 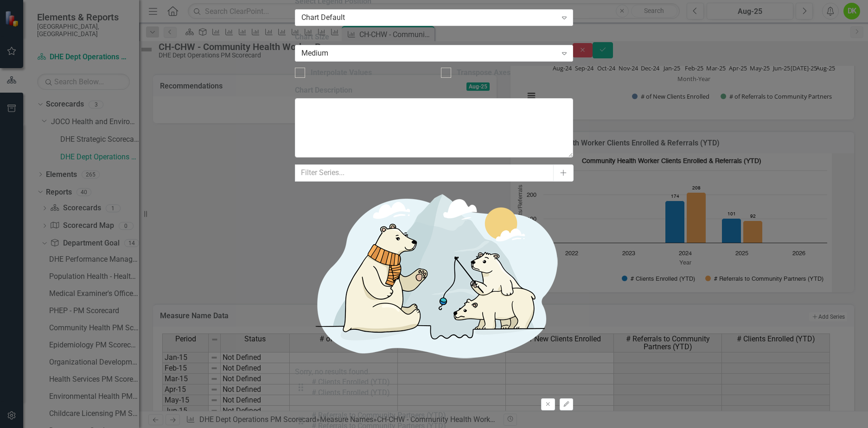 I want to click on div: # Referrals to Community Partners (YTD), so click(x=379, y=415).